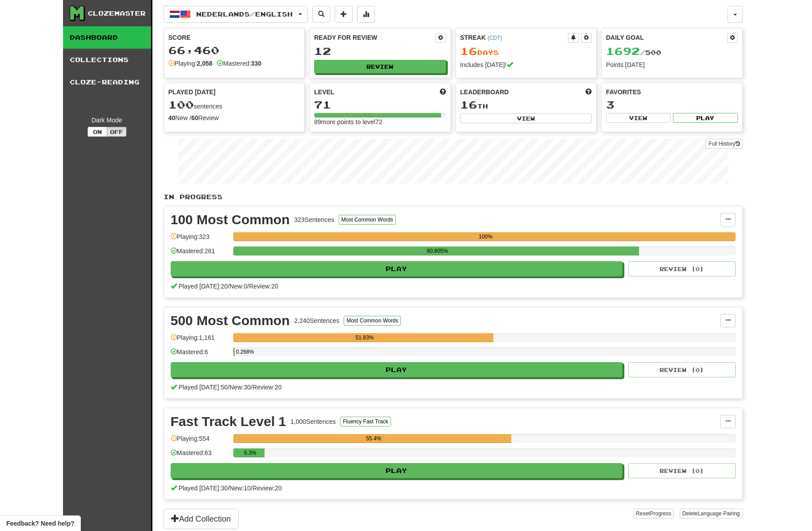 Image resolution: width=812 pixels, height=531 pixels. I want to click on span: Nederlands / English, so click(244, 14).